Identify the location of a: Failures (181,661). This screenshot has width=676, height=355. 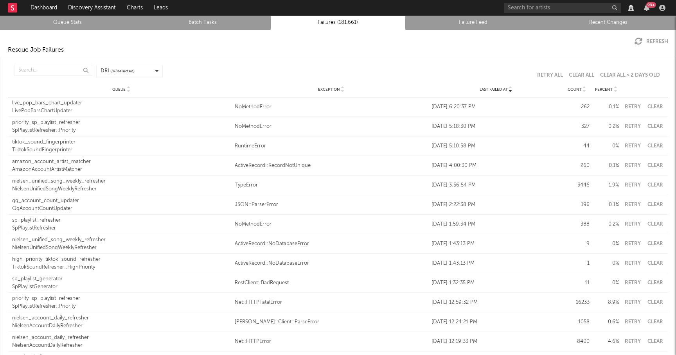
(338, 23).